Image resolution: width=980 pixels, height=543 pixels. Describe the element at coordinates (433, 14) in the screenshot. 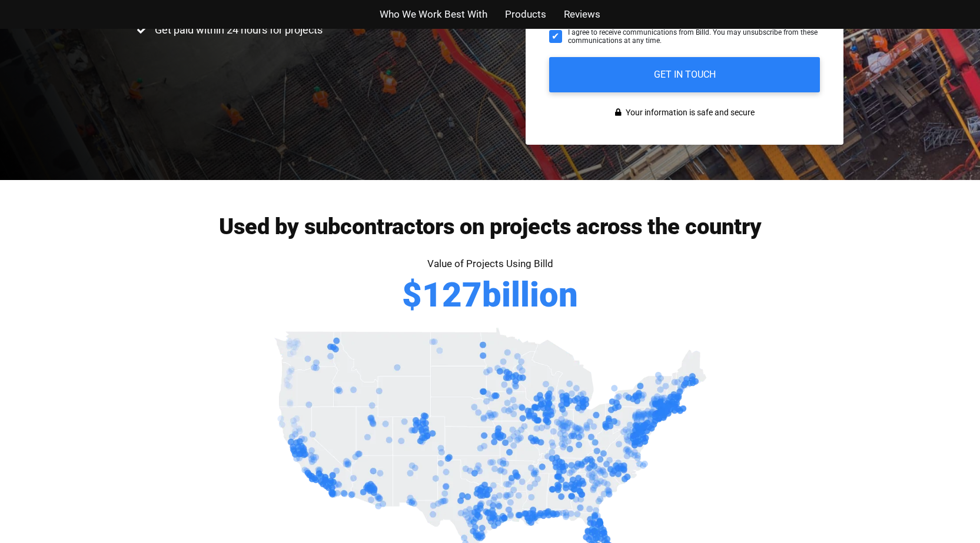

I see `span: Who We Work Best With` at that location.